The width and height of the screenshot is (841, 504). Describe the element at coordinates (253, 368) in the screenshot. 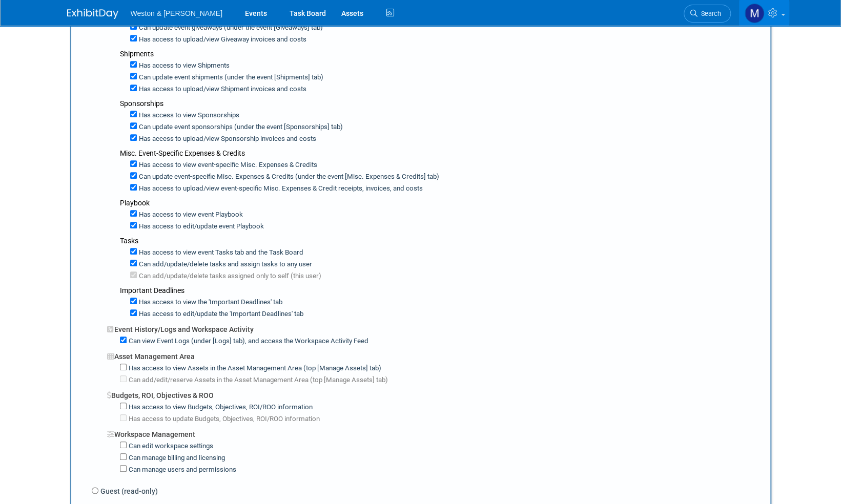

I see `label: Has access to view Assets in the Asset Management Area (top [Manage Assets] tab)` at that location.